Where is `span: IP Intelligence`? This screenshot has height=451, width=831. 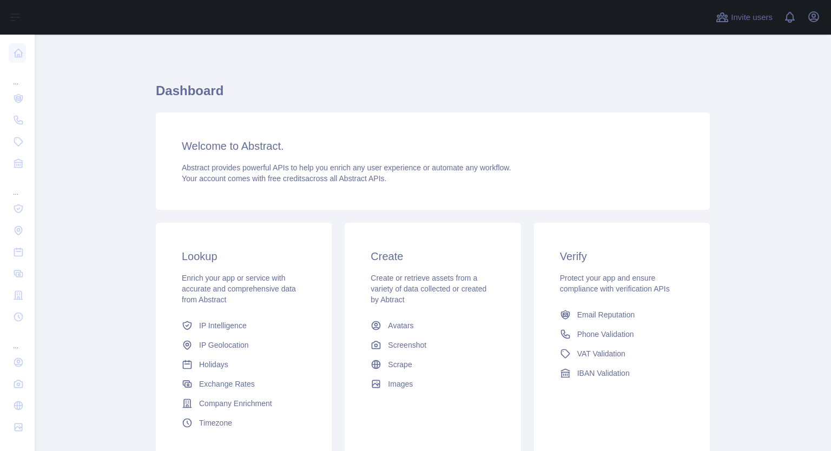
span: IP Intelligence is located at coordinates (223, 326).